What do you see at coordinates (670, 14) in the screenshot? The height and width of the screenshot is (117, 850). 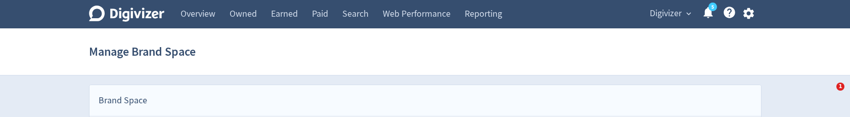 I see `button: Digivizer` at bounding box center [670, 14].